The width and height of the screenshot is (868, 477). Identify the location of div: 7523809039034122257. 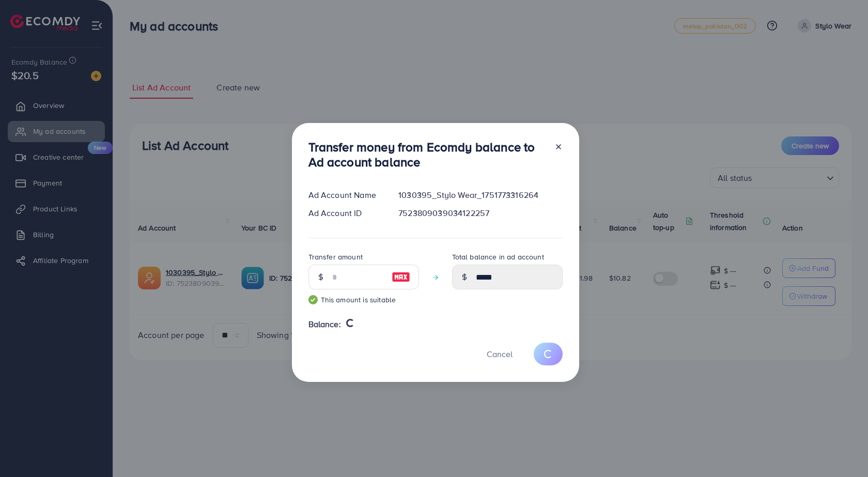
(480, 213).